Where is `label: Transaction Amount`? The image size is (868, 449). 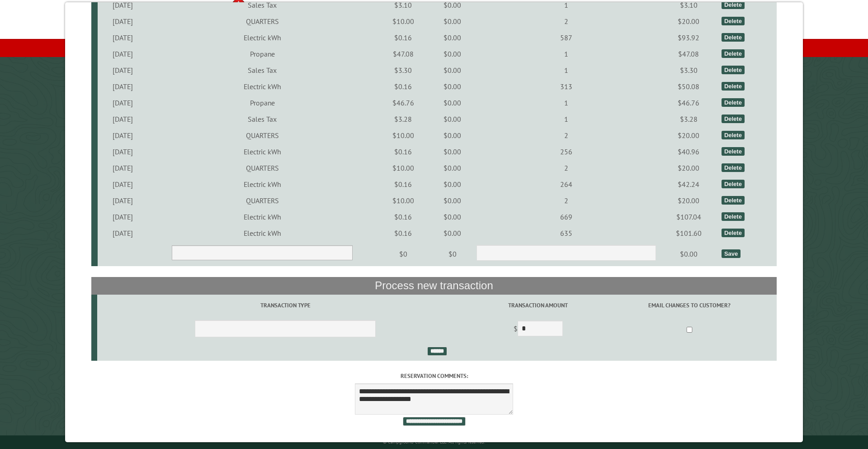
label: Transaction Amount is located at coordinates (538, 305).